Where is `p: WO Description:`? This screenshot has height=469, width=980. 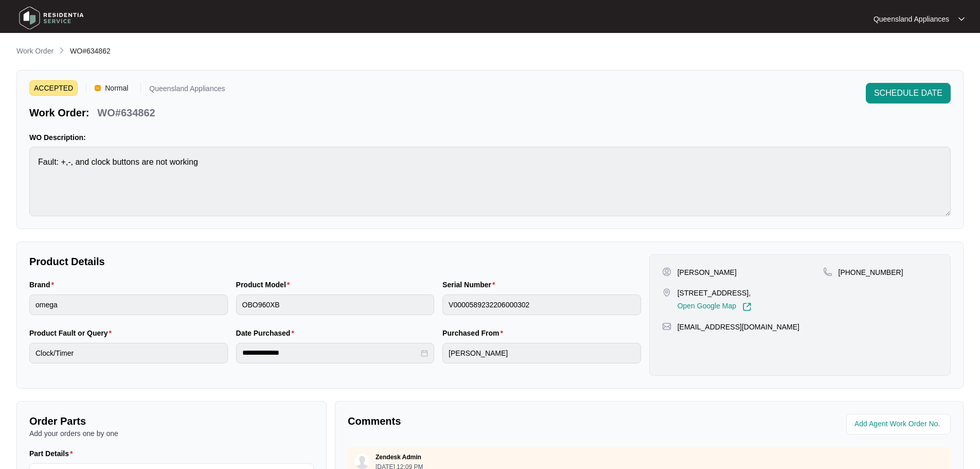
p: WO Description: is located at coordinates (490, 137).